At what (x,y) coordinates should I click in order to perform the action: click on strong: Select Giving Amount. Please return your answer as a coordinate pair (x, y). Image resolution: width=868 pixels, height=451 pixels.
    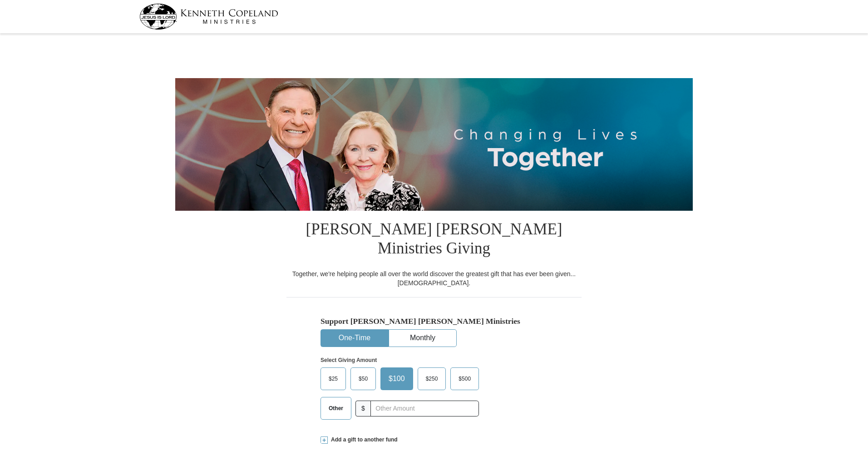
    Looking at the image, I should click on (349, 360).